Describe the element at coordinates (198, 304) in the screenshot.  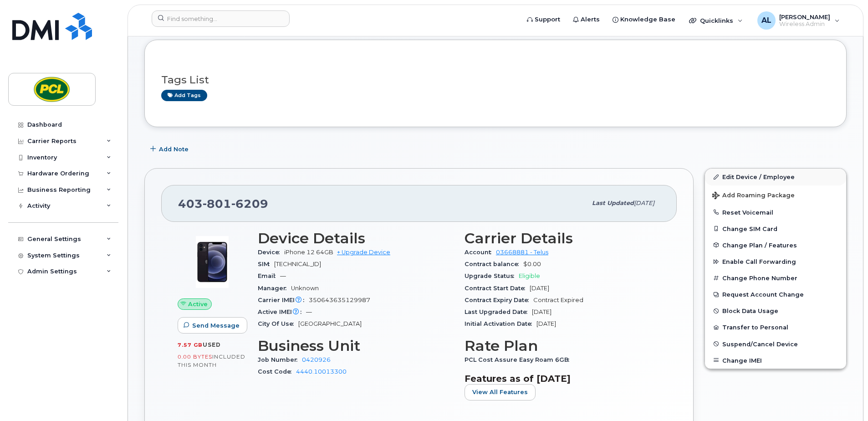
I see `span: Active` at that location.